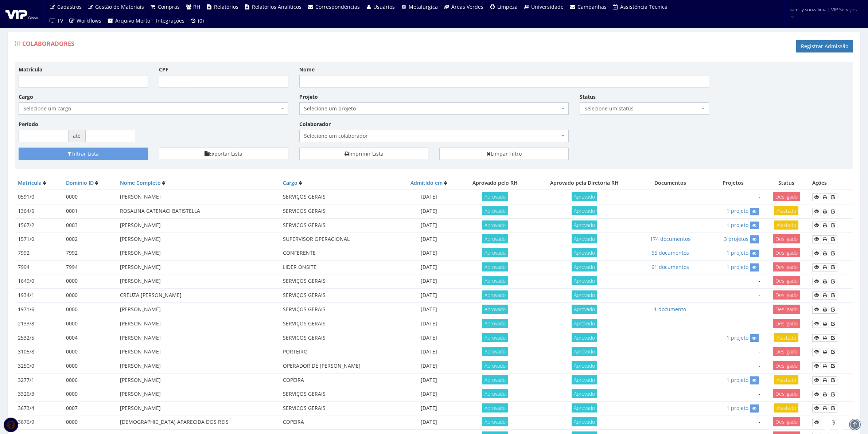 This screenshot has height=434, width=868. I want to click on td: 3326/3, so click(39, 394).